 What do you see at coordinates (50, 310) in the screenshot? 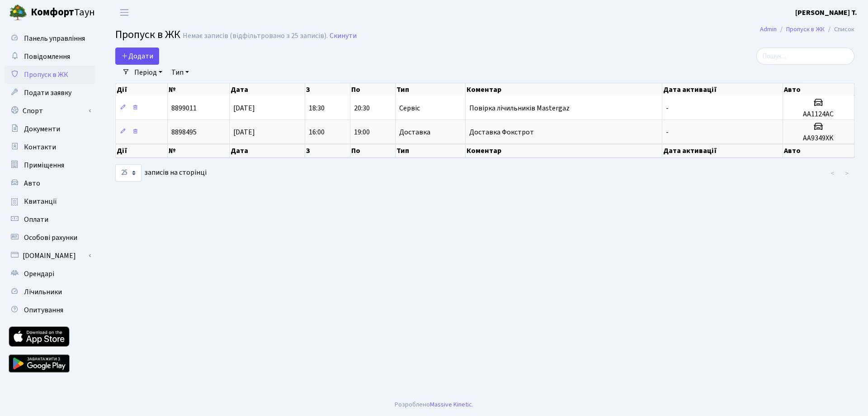
I see `a: Опитування` at bounding box center [50, 310].